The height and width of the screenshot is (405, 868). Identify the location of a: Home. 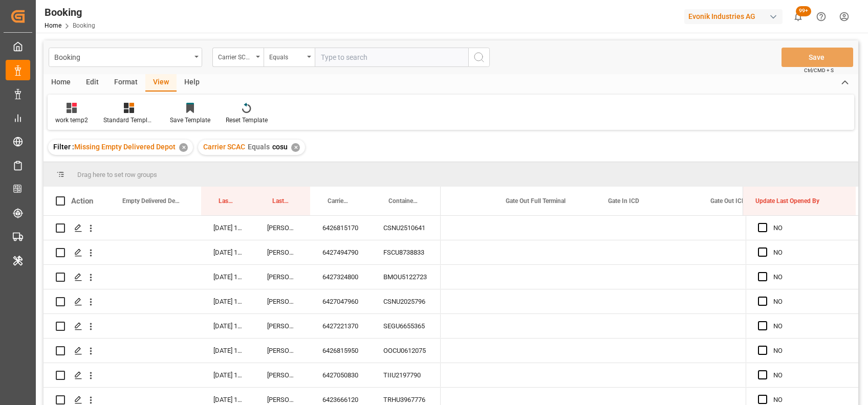
(52, 26).